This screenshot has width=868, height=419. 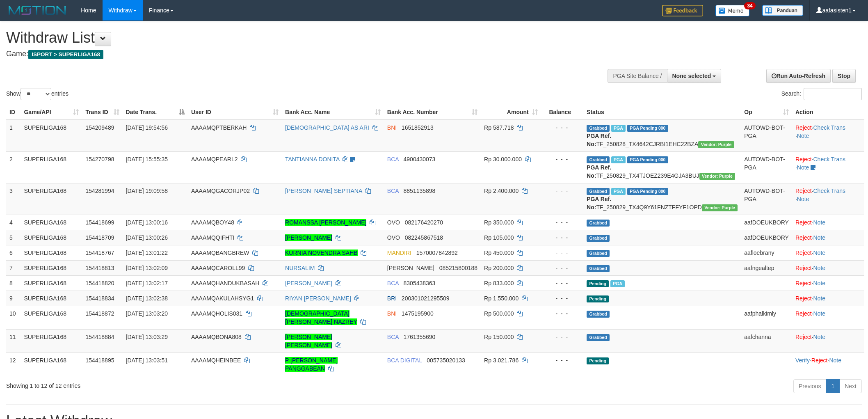 I want to click on span: AAAAMQPEARL2, so click(x=214, y=159).